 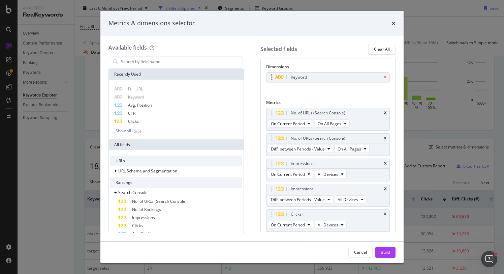 I want to click on div: ImpressionstimesOn Current PeriodAll Devices, so click(x=328, y=170).